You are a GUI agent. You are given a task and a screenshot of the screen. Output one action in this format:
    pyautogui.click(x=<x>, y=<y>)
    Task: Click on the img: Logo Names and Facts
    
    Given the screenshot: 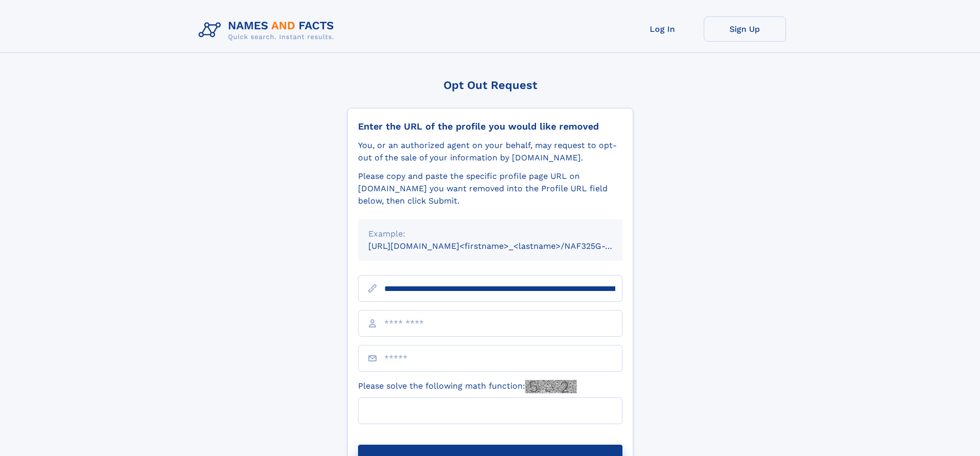 What is the action you would take?
    pyautogui.click(x=268, y=30)
    